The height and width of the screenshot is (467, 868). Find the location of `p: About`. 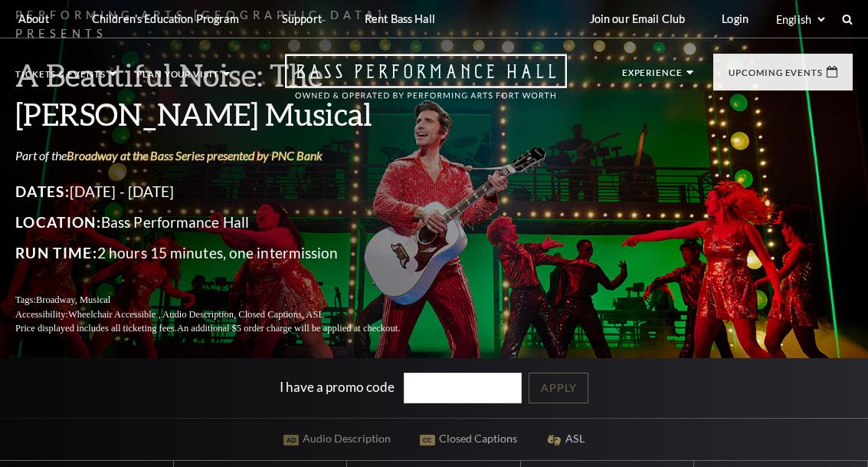

p: About is located at coordinates (33, 18).